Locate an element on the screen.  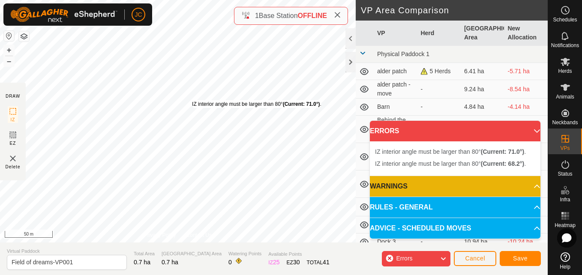
td: 10.94 ha is located at coordinates (482, 242).